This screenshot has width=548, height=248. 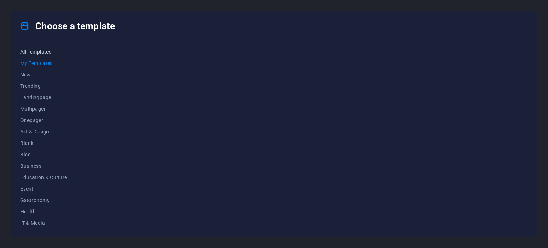 I want to click on button: Landingpage, so click(x=44, y=97).